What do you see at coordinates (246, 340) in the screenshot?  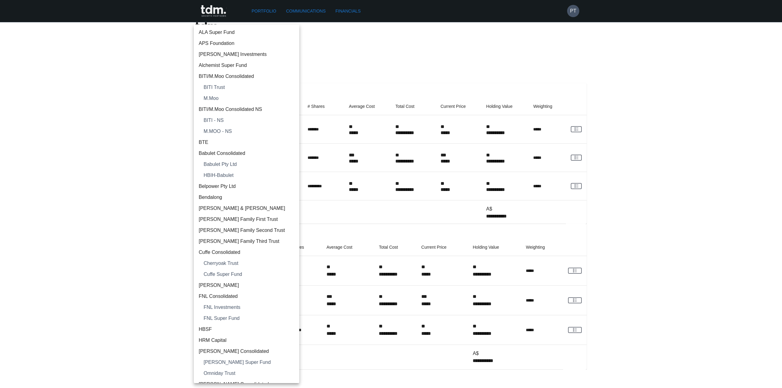 I see `span: HRM Capital` at bounding box center [246, 340].